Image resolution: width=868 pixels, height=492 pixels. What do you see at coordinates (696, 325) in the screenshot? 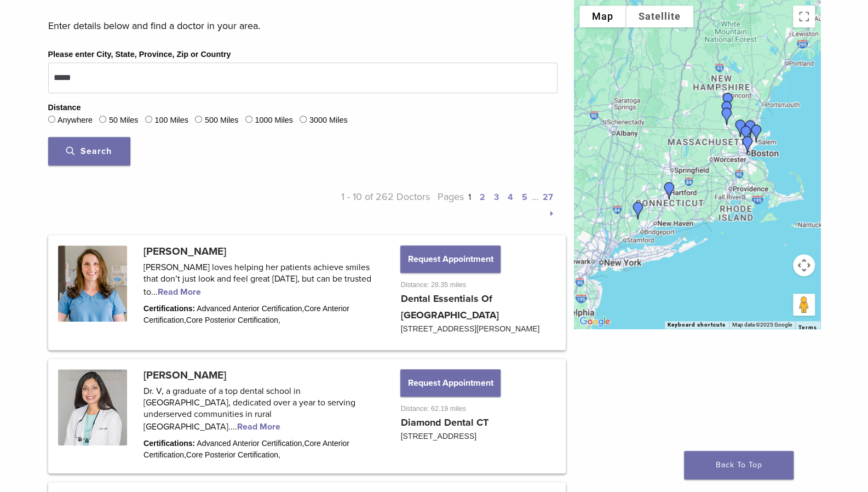
I see `button: Keyboard shortcuts` at bounding box center [696, 325].